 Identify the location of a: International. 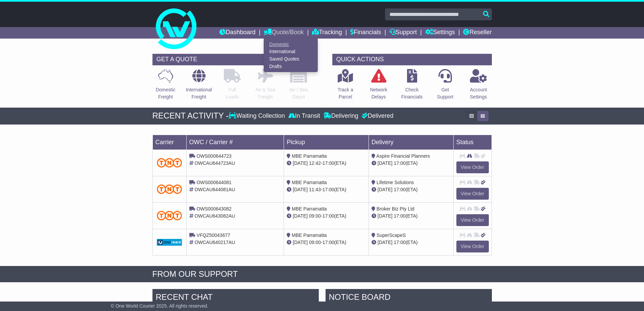
(291, 52).